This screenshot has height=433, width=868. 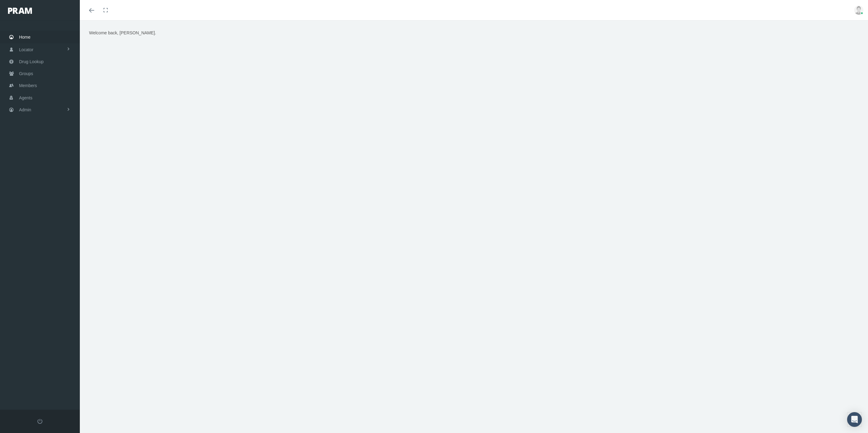 I want to click on span: Agents, so click(x=26, y=98).